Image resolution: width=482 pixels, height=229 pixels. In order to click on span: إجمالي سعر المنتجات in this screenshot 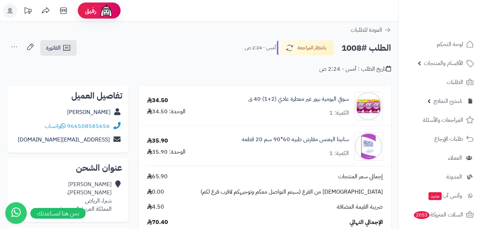, I will do `click(360, 176)`.